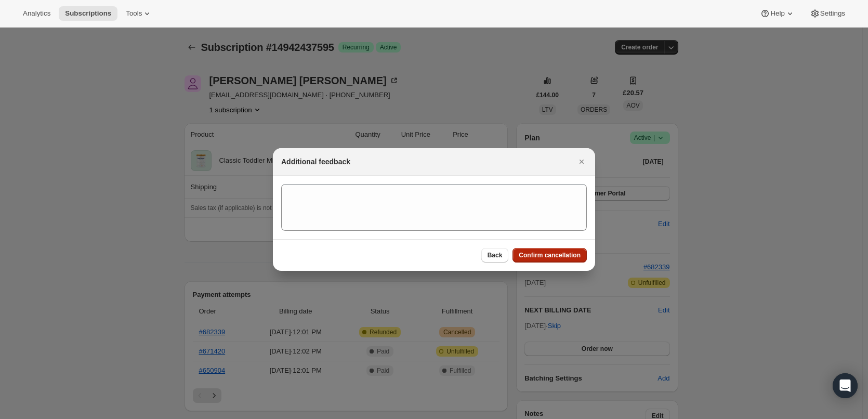  Describe the element at coordinates (845, 386) in the screenshot. I see `div: Open Intercom Messenger` at that location.